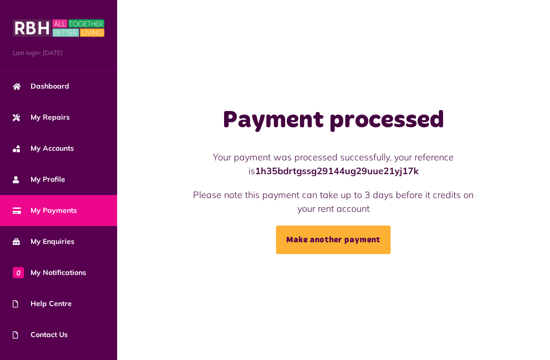 This screenshot has height=360, width=550. I want to click on span: Help Centre, so click(42, 304).